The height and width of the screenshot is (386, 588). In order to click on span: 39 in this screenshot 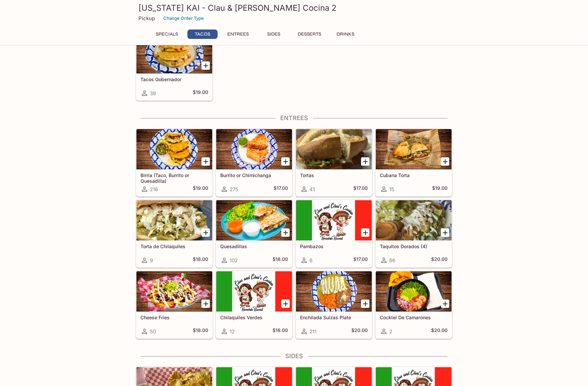, I will do `click(153, 93)`.